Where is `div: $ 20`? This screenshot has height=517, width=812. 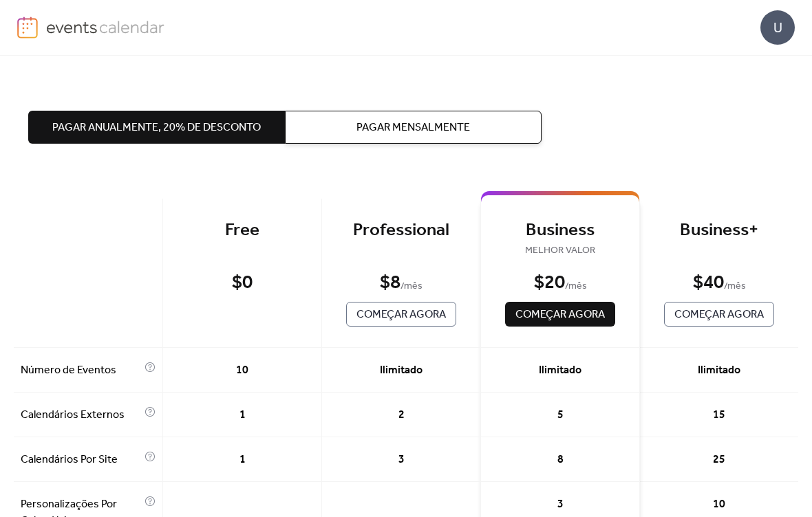 div: $ 20 is located at coordinates (549, 283).